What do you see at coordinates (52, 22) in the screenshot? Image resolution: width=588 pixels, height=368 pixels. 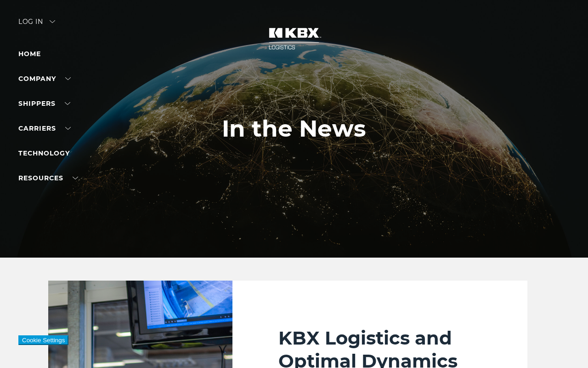 I see `img: arrow` at bounding box center [52, 22].